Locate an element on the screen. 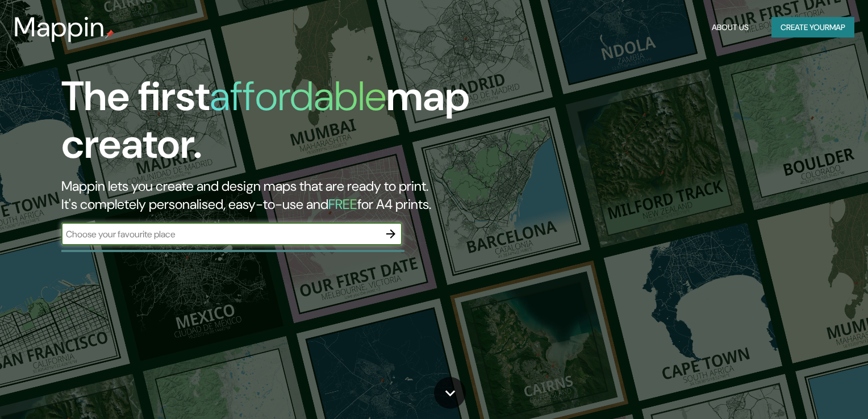 The image size is (868, 419). img: mappin-pin is located at coordinates (110, 34).